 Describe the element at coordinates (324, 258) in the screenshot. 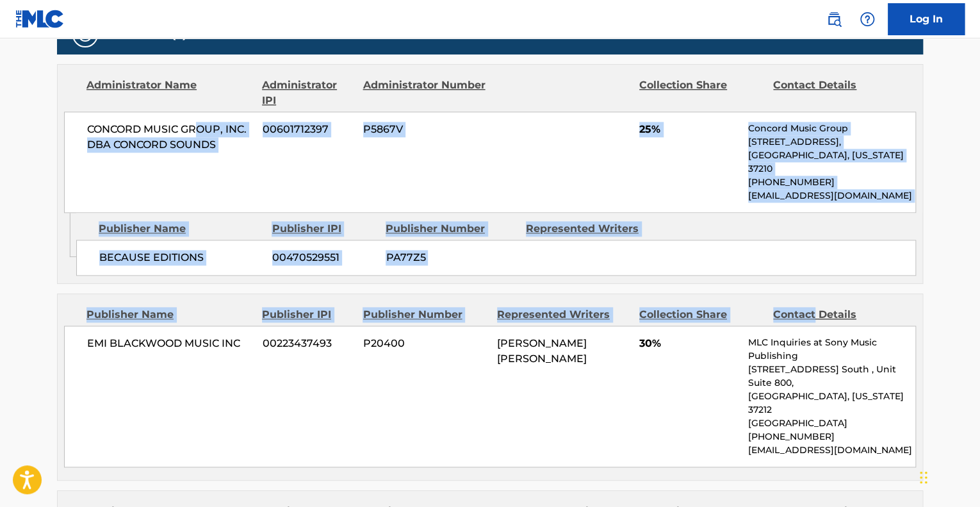

I see `span: 00470529551` at that location.